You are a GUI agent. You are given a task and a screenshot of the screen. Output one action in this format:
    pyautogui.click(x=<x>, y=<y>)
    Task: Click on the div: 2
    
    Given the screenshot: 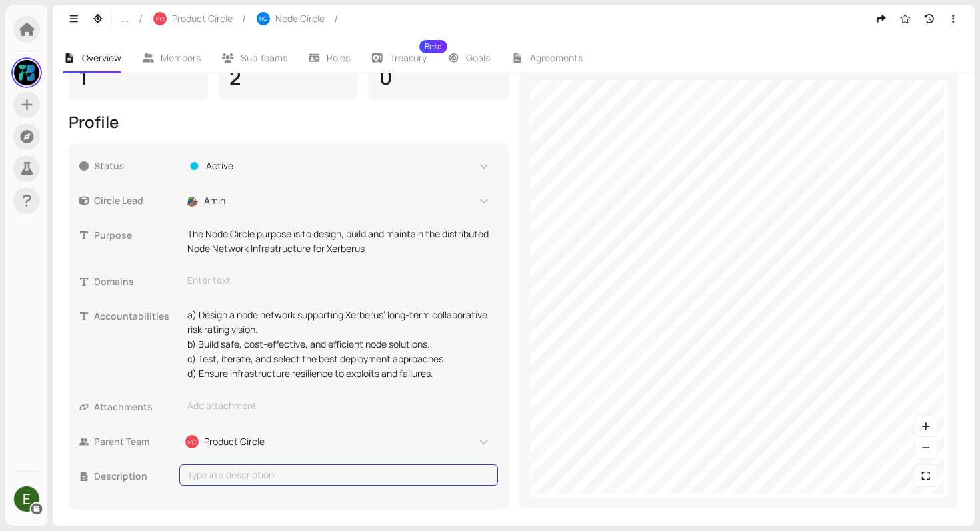 What is the action you would take?
    pyautogui.click(x=288, y=77)
    